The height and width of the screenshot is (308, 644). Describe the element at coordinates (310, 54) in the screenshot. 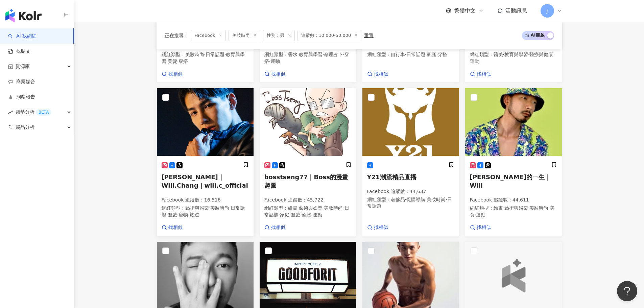

I see `span: 教育與學習` at that location.